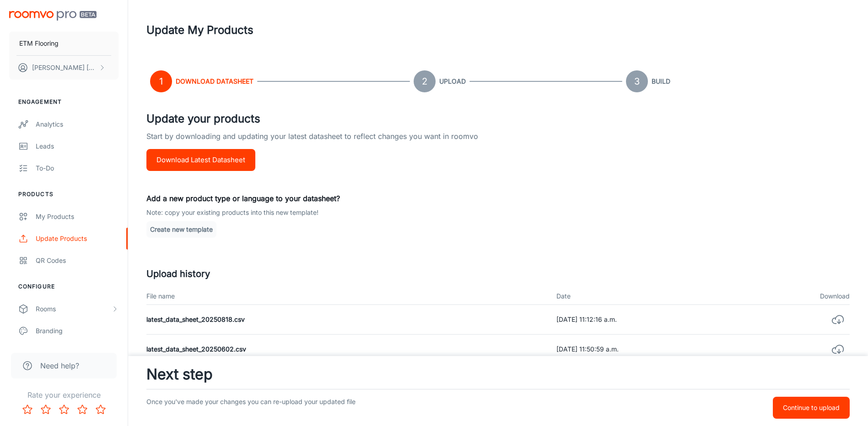 The height and width of the screenshot is (426, 868). What do you see at coordinates (637, 81) in the screenshot?
I see `text: 3` at bounding box center [637, 81].